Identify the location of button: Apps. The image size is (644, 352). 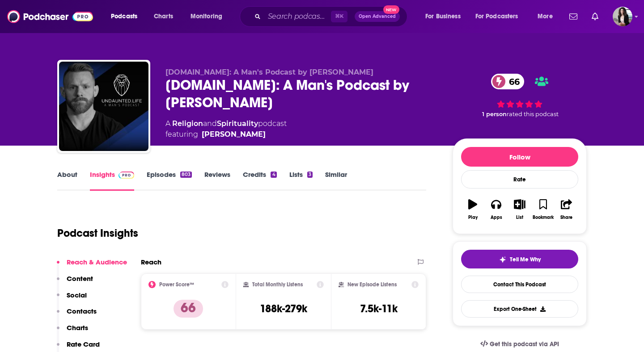
(496, 210).